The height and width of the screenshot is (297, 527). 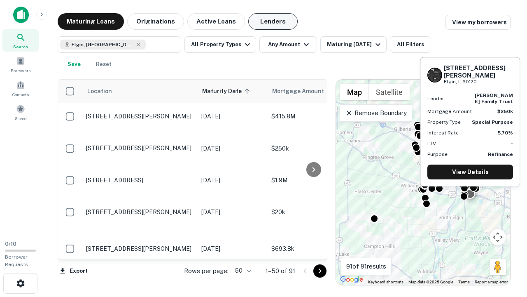 I want to click on p: 91 of 91 results, so click(x=366, y=266).